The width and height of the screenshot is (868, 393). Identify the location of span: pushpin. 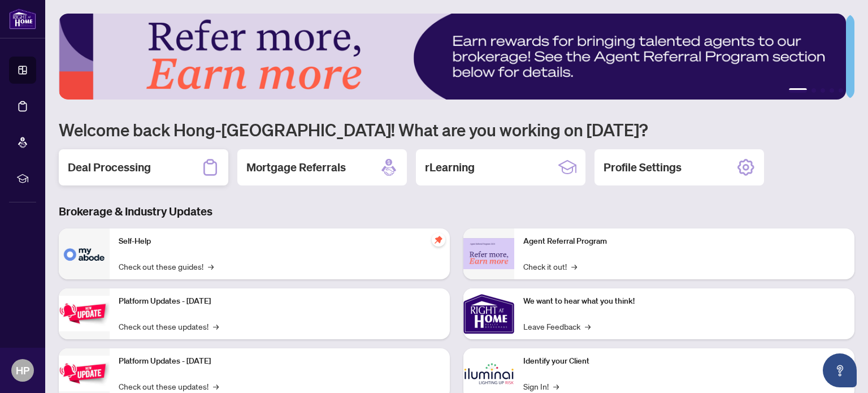
(439, 239).